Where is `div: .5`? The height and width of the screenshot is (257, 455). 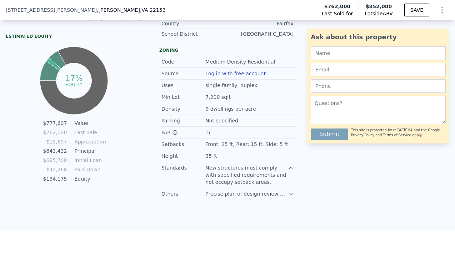 div: .5 is located at coordinates (208, 132).